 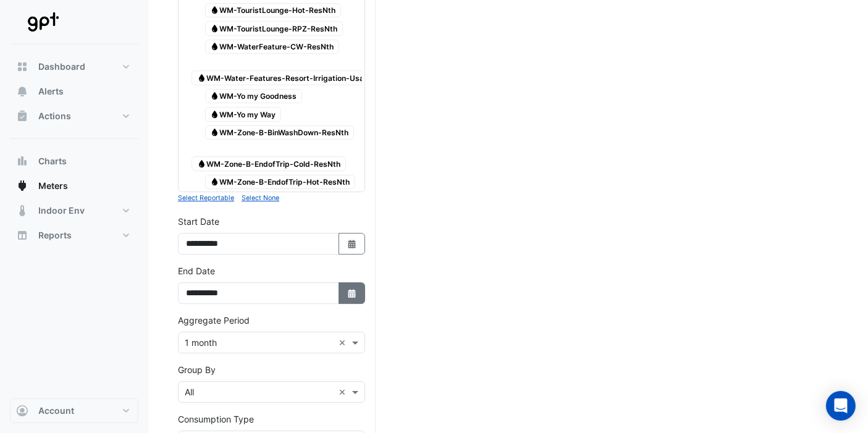 What do you see at coordinates (74, 161) in the screenshot?
I see `button: Charts` at bounding box center [74, 161].